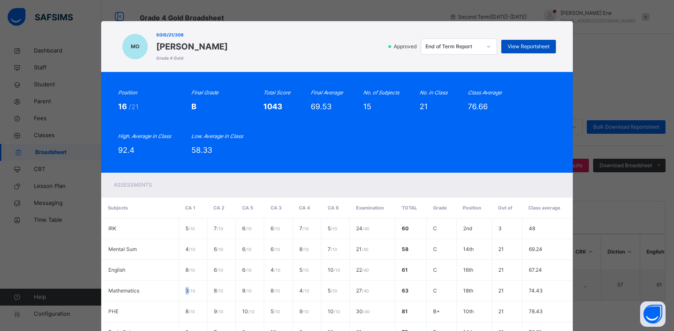  I want to click on i: Position, so click(127, 92).